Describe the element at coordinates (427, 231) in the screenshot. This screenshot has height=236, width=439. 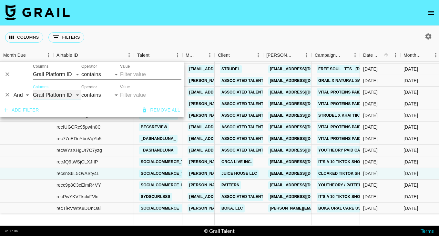
I see `a: Terms` at that location.